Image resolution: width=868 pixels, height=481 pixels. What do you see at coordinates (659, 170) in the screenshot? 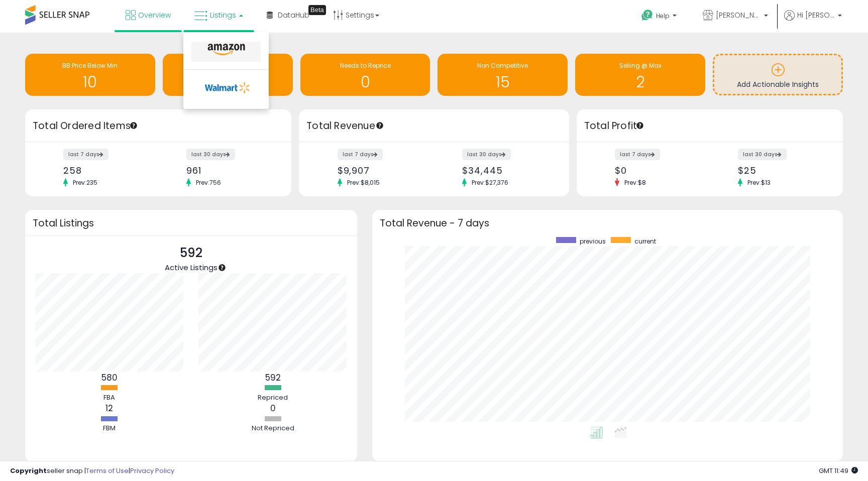
I see `div: $0` at bounding box center [659, 170].